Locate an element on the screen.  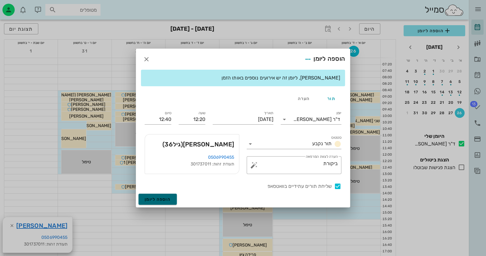
label: סיום is located at coordinates (168, 113).